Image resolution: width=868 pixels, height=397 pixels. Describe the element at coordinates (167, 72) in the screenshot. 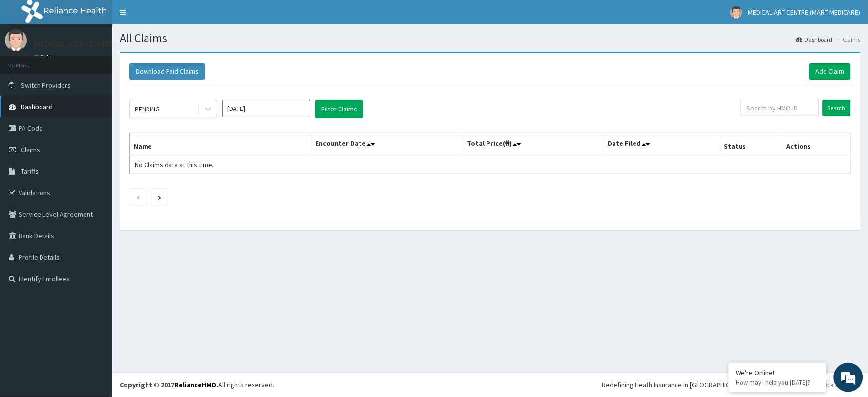

I see `button: Download Paid Claims` at that location.